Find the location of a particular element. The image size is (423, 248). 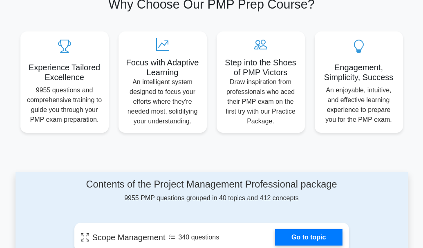

p: Draw inspiration from professionals who aced their PMP exam on the first try with our Practice Pa... is located at coordinates (261, 102).